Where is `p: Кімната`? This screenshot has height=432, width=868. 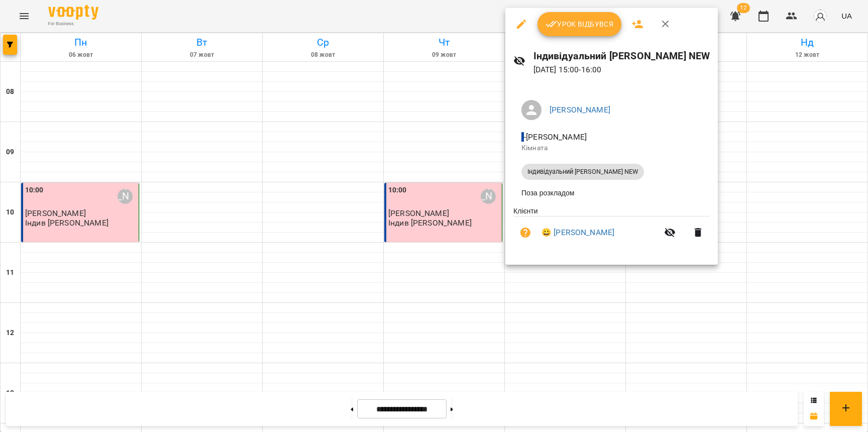
p: Кімната is located at coordinates (611, 148).